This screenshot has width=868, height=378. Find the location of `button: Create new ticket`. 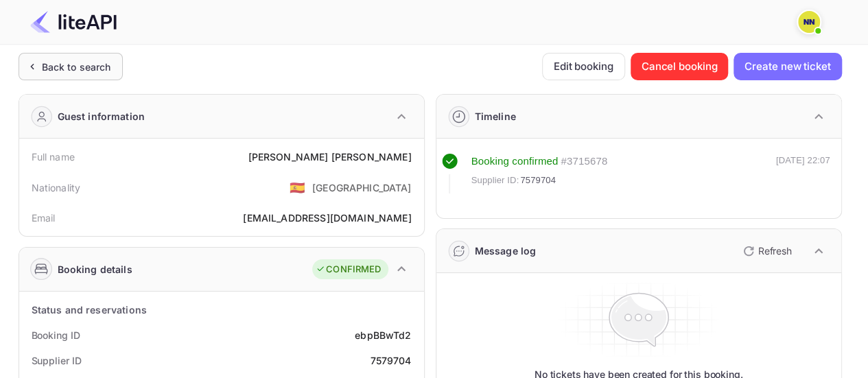

button: Create new ticket is located at coordinates (787, 67).